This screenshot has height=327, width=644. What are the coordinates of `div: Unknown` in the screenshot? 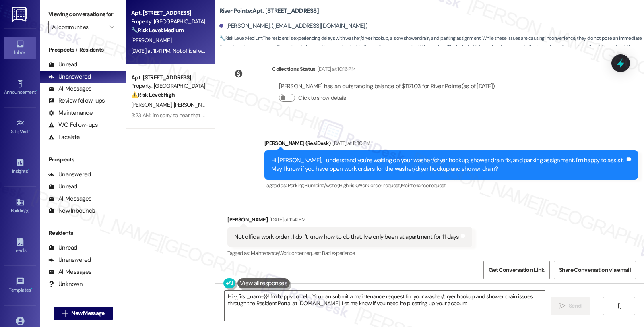 It's located at (65, 284).